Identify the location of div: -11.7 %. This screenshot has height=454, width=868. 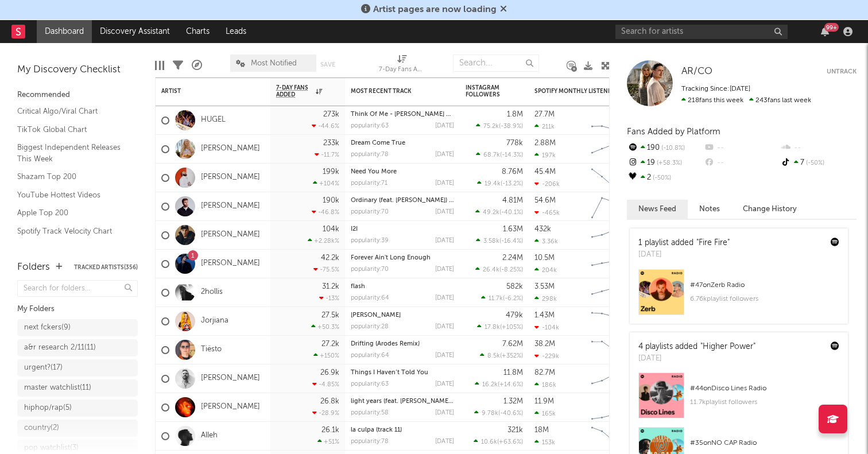
(327, 154).